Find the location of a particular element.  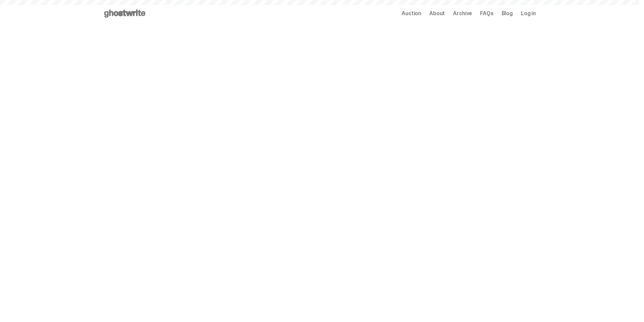

a: About is located at coordinates (437, 14).